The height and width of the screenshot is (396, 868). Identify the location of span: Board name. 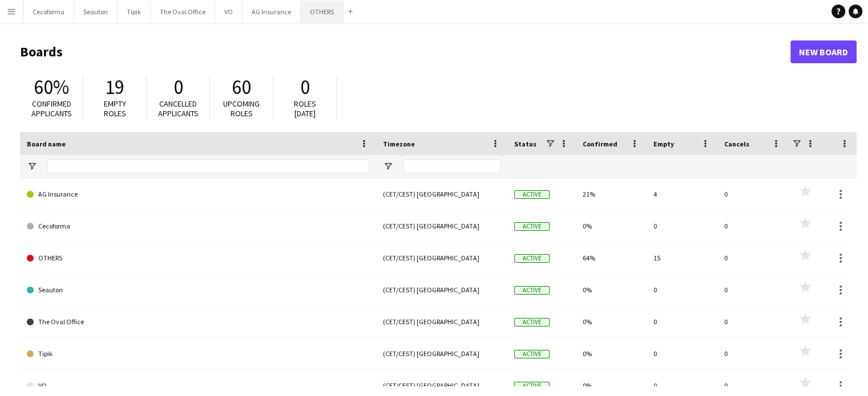
(47, 143).